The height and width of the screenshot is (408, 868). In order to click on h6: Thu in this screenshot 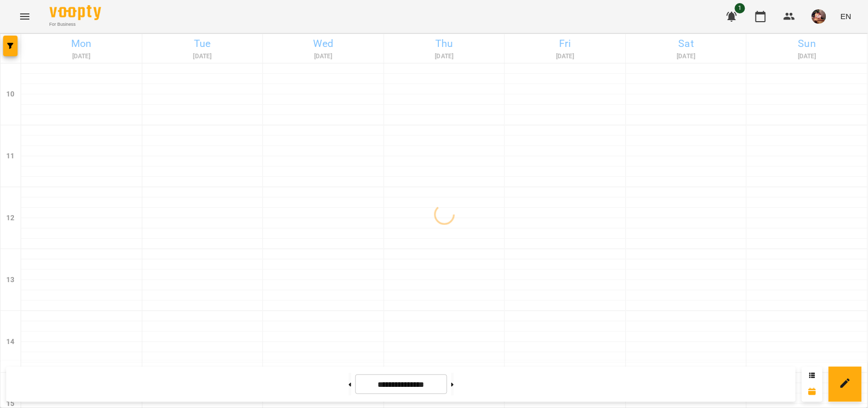, I will do `click(444, 43)`.